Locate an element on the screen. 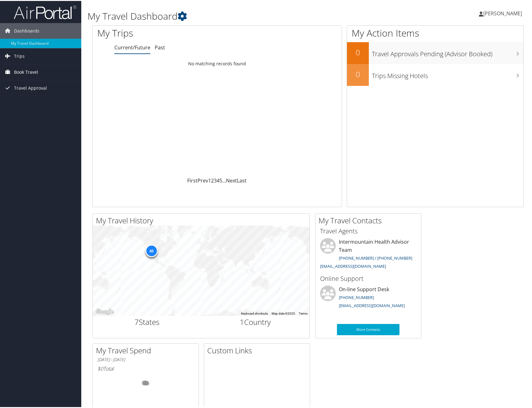  td: No matching records found is located at coordinates (217, 63).